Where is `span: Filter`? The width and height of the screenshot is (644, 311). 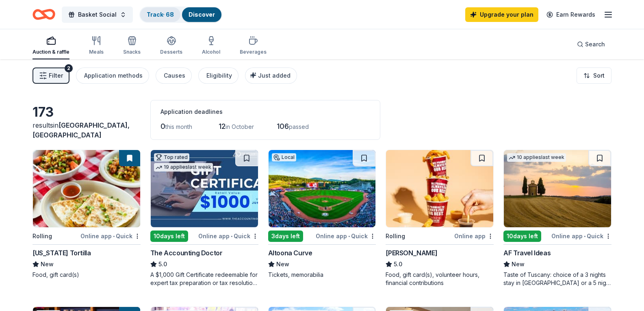 span: Filter is located at coordinates (55, 76).